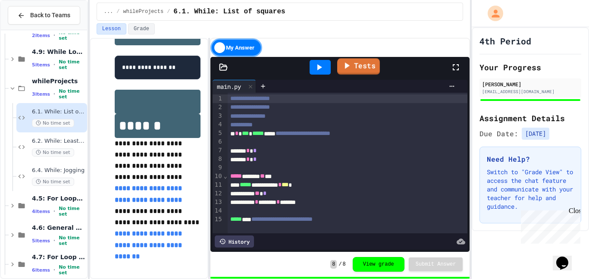  I want to click on button: View grade, so click(378, 264).